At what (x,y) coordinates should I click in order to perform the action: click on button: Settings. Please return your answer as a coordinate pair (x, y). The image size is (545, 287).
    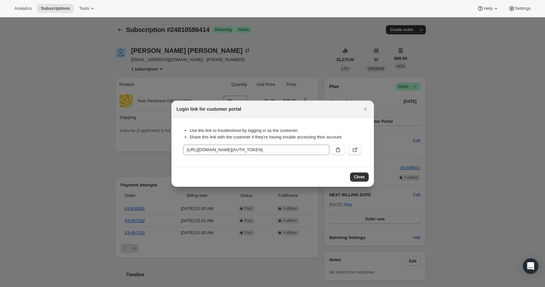
    Looking at the image, I should click on (519, 8).